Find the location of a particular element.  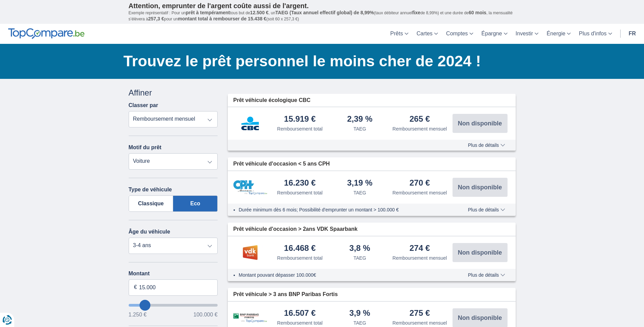

label: Classer par is located at coordinates (144, 105).